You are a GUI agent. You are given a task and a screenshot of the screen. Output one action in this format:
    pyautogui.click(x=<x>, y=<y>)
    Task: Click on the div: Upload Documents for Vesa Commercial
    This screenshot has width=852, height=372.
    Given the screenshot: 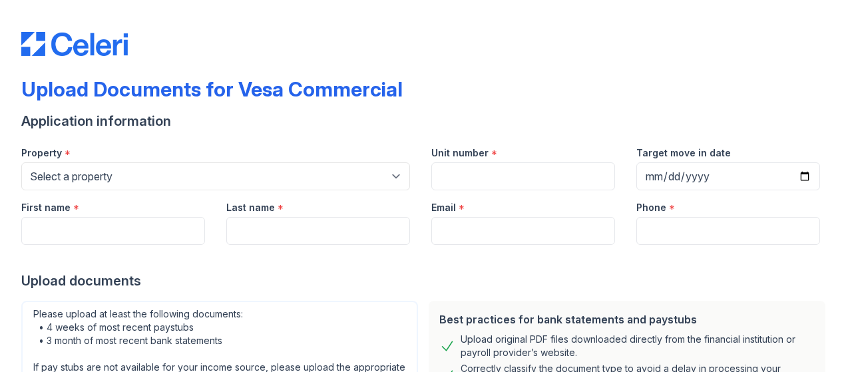 What is the action you would take?
    pyautogui.click(x=212, y=89)
    